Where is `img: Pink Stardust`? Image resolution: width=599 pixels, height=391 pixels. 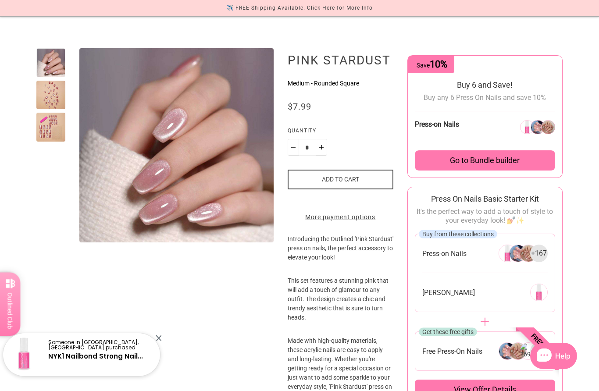
img: Pink Stardust is located at coordinates (176, 145).